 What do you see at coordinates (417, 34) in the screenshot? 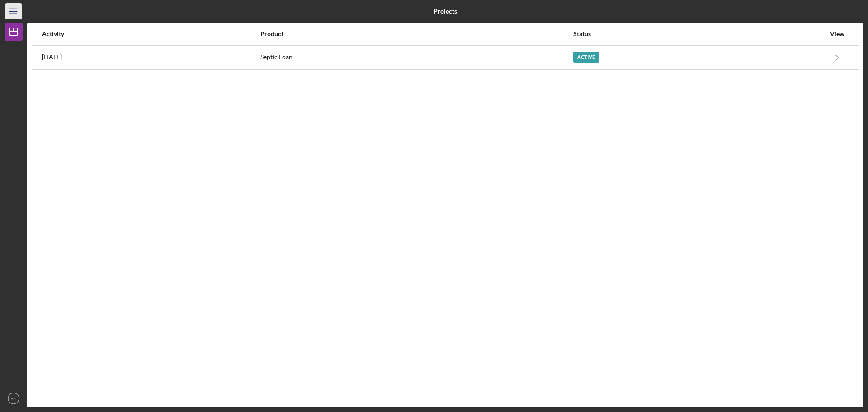
I see `div: Product` at bounding box center [417, 34].